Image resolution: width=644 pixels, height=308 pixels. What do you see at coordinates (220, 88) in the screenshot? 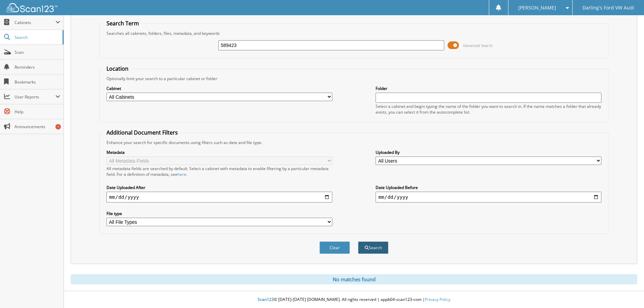
I see `label: Cabinet` at bounding box center [220, 88].